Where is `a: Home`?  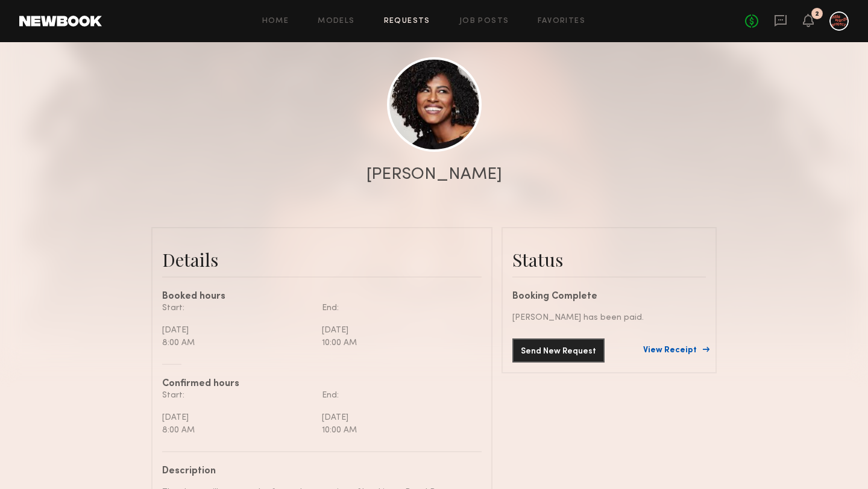 a: Home is located at coordinates (275, 21).